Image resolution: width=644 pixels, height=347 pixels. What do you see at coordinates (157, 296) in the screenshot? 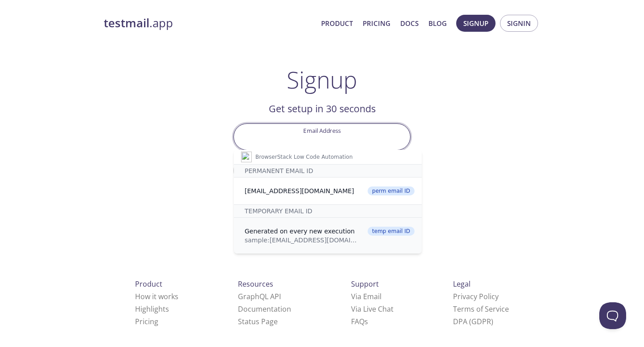
I see `a: How it works` at bounding box center [157, 296].